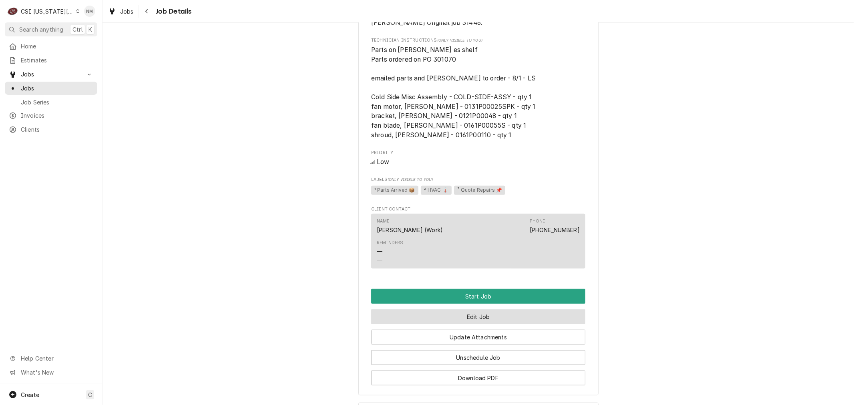  Describe the element at coordinates (90, 395) in the screenshot. I see `span: C` at that location.